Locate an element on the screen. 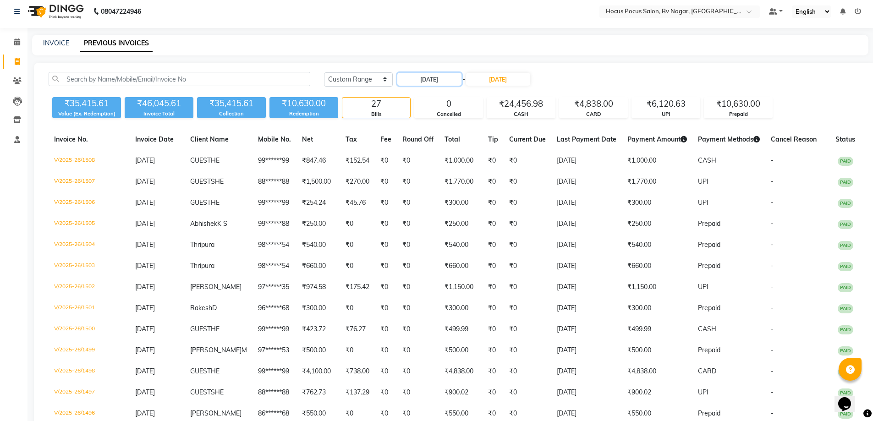 The height and width of the screenshot is (421, 873). td: V/2025-26/1505 is located at coordinates (89, 224).